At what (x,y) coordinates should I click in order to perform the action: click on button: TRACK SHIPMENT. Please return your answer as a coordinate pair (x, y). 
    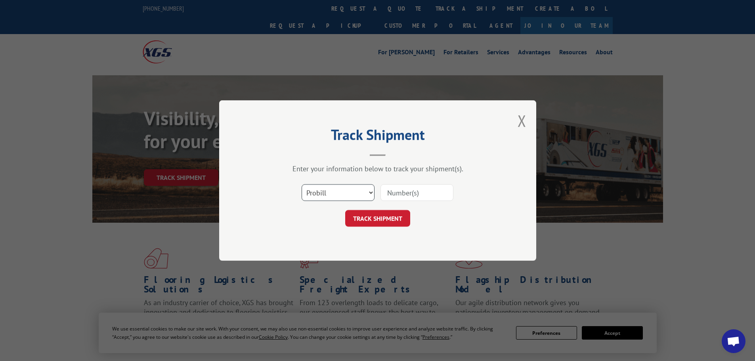
    Looking at the image, I should click on (378, 218).